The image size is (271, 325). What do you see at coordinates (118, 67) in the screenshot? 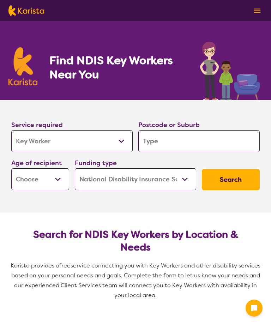
I see `h1: Find NDIS Key Workers Near You` at bounding box center [118, 67].